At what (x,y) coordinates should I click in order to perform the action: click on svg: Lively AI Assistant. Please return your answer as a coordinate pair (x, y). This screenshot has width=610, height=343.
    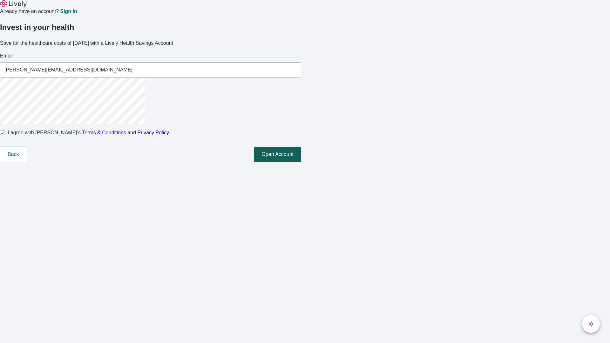
    Looking at the image, I should click on (591, 324).